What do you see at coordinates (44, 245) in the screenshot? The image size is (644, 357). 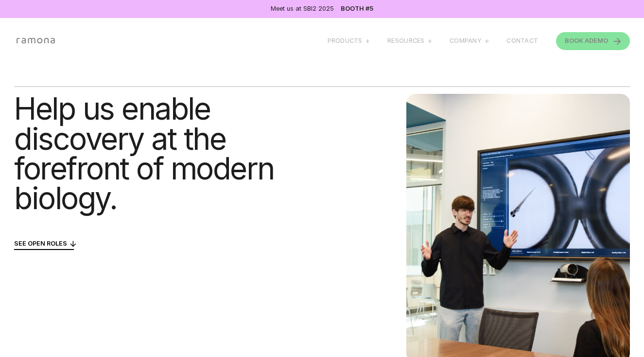 I see `a: see open roles` at bounding box center [44, 245].